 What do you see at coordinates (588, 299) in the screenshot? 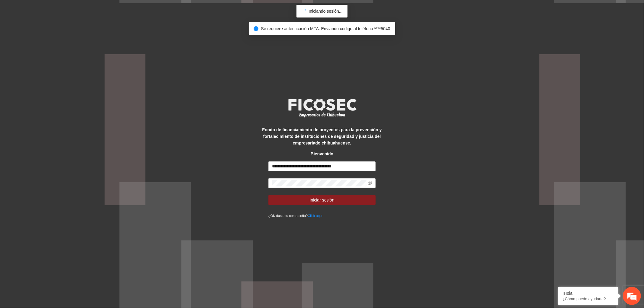
I see `p: ¿Cómo puedo ayudarte?` at bounding box center [588, 299].